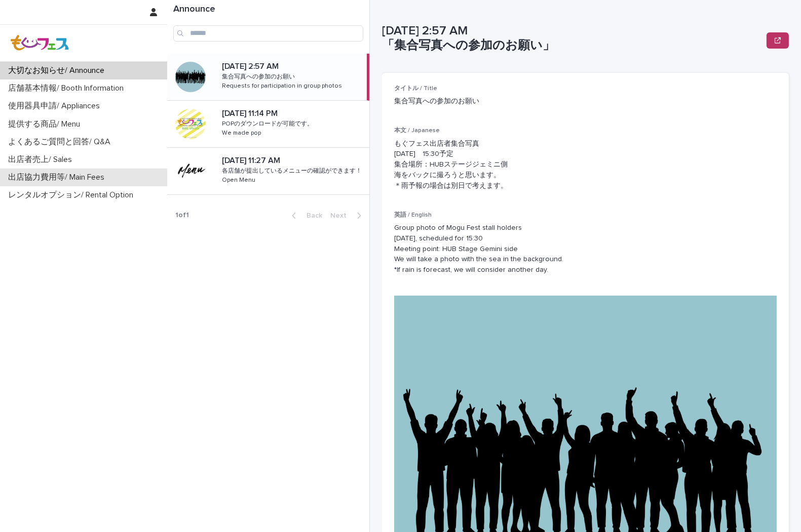 The width and height of the screenshot is (801, 532). Describe the element at coordinates (61, 142) in the screenshot. I see `p: よくあるご質問と回答/ Q&A` at that location.